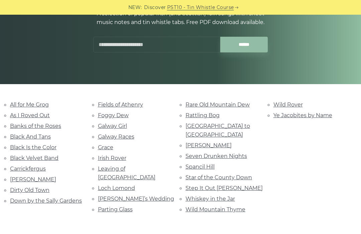 The width and height of the screenshot is (361, 234). Describe the element at coordinates (34, 158) in the screenshot. I see `a: Black Velvet Band` at that location.